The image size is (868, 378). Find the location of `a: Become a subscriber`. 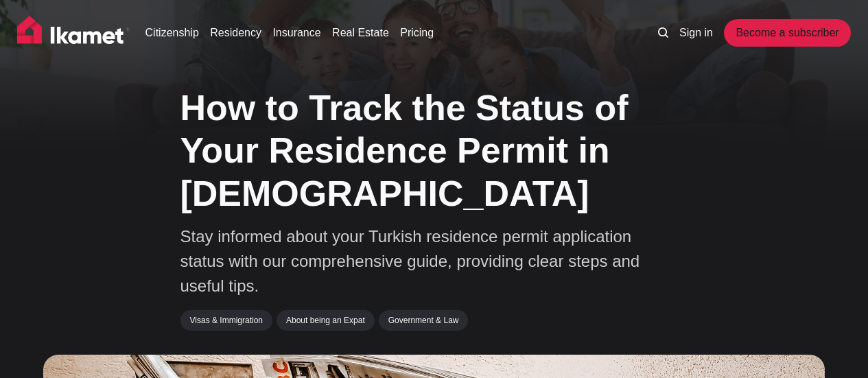

a: Become a subscriber is located at coordinates (787, 33).